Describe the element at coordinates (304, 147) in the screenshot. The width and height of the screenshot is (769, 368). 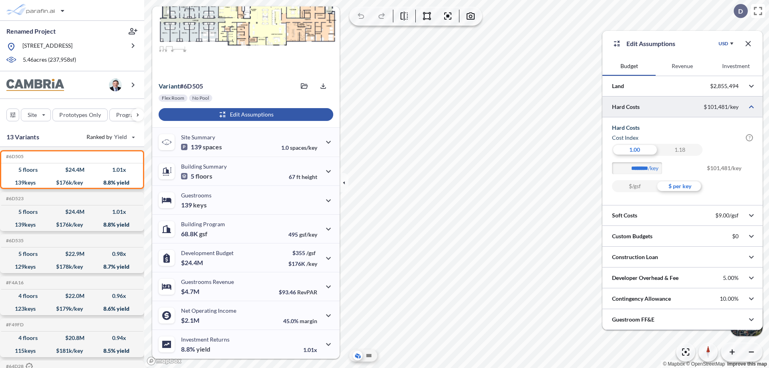
I see `span: spaces/key` at that location.